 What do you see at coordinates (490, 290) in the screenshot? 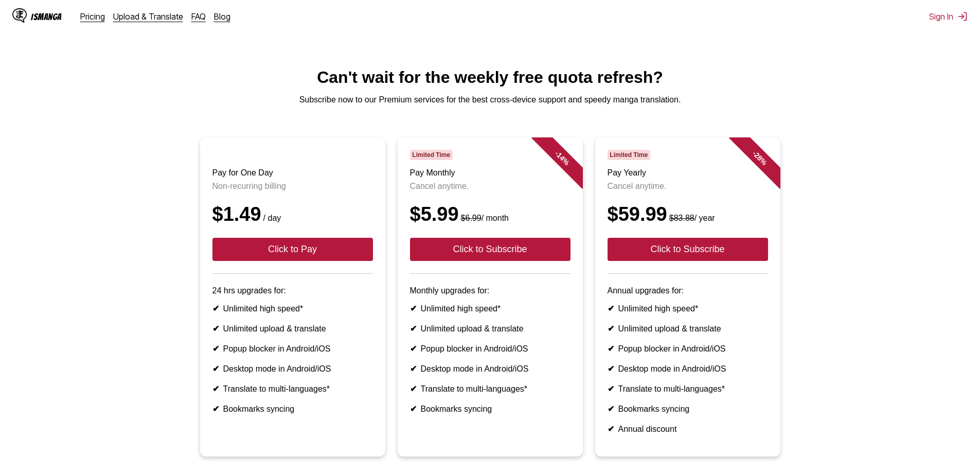
I see `p: Monthly upgrades for:` at bounding box center [490, 290].